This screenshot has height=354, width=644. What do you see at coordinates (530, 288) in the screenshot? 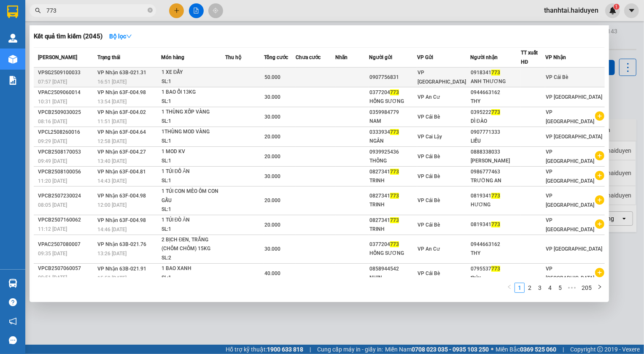
I see `a: 2` at bounding box center [530, 288].